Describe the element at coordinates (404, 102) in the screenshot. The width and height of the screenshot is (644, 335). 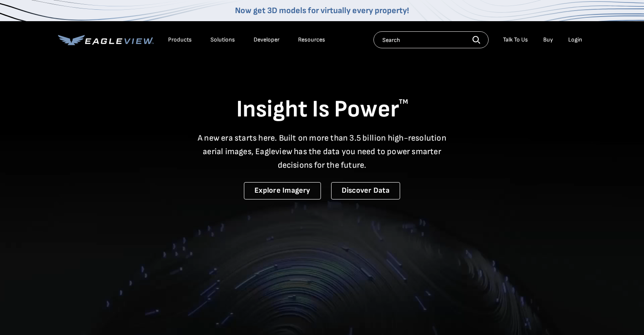
I see `sup: TM` at that location.